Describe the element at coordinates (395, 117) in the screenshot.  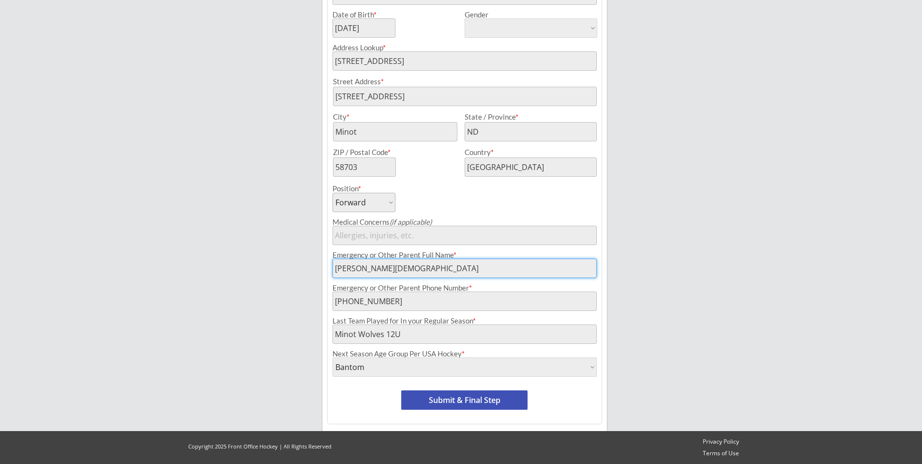
I see `div: City` at that location.